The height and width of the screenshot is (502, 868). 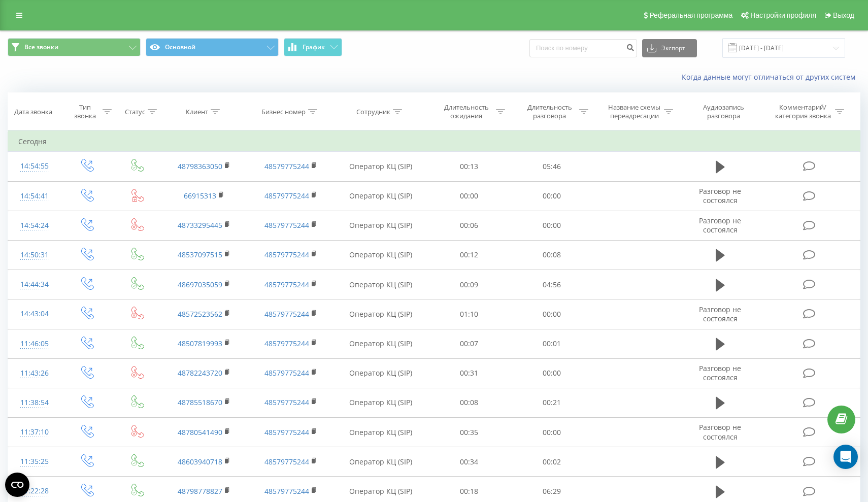 What do you see at coordinates (469, 343) in the screenshot?
I see `td: 00:07` at bounding box center [469, 343].